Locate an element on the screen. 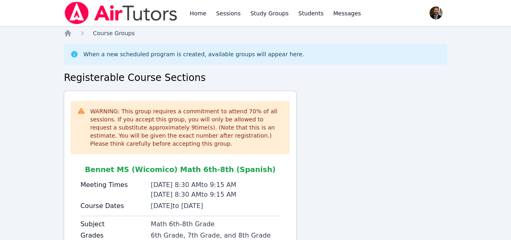 The height and width of the screenshot is (240, 511). label: Subject is located at coordinates (113, 224).